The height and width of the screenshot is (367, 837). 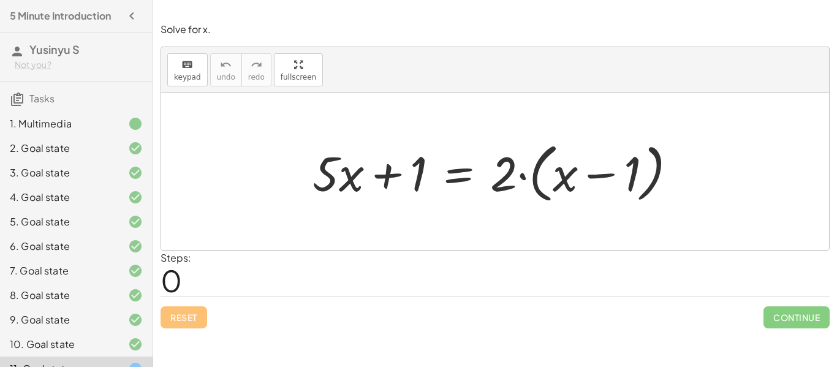 I want to click on div: 6. Goal state, so click(x=59, y=246).